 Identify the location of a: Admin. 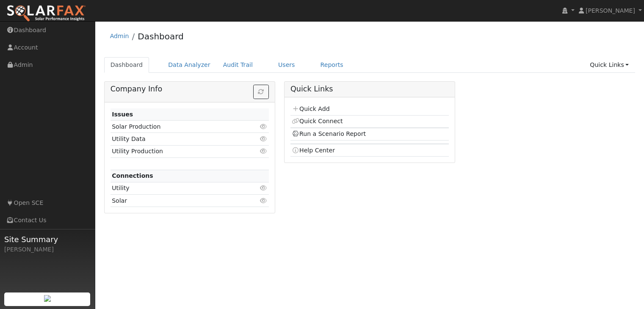
(119, 36).